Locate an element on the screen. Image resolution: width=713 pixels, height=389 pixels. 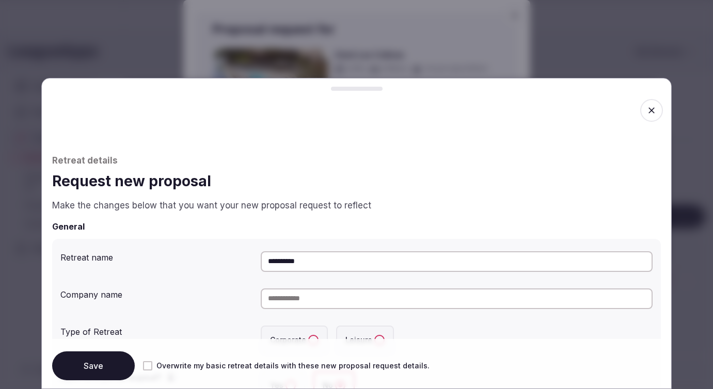
button: Save is located at coordinates (93, 366).